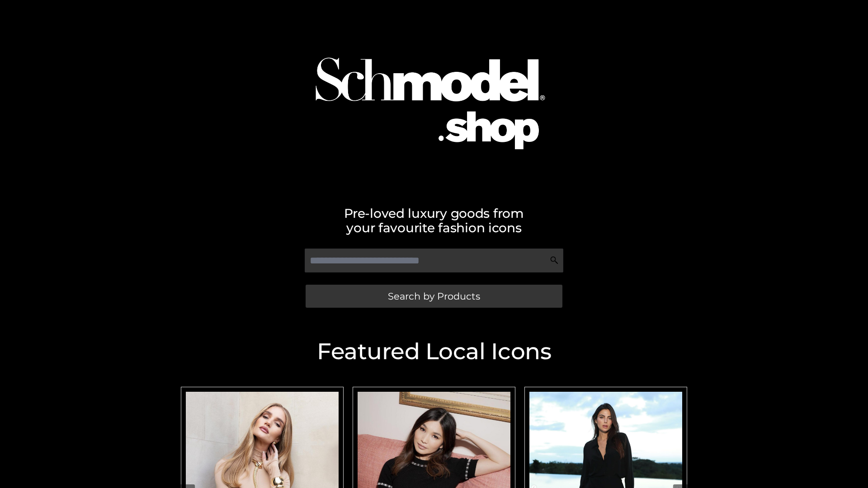 The image size is (868, 488). Describe the element at coordinates (434, 351) in the screenshot. I see `h2: Featured Local Icons​` at that location.